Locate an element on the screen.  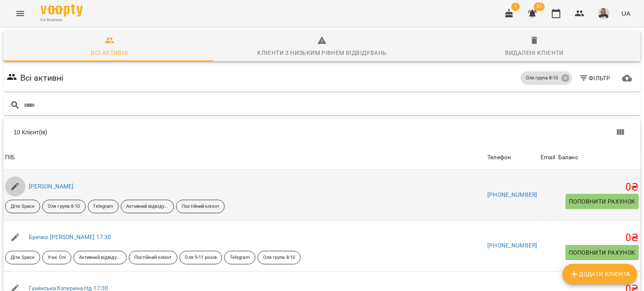
img: Voopty Logo is located at coordinates (62, 10).